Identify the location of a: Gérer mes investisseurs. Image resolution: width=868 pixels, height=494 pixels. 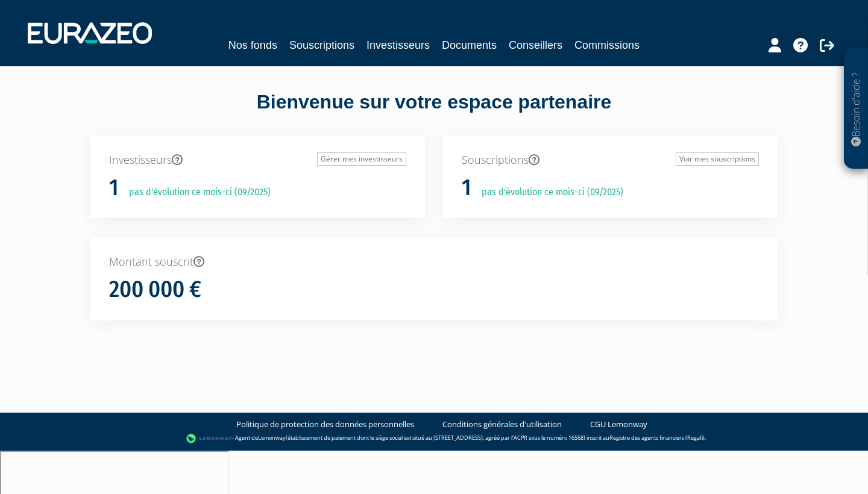
(362, 159).